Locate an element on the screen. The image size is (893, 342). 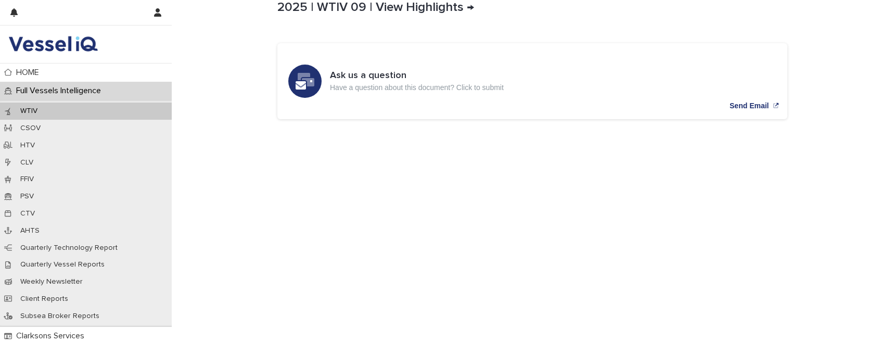
p: AHTS is located at coordinates (30, 231).